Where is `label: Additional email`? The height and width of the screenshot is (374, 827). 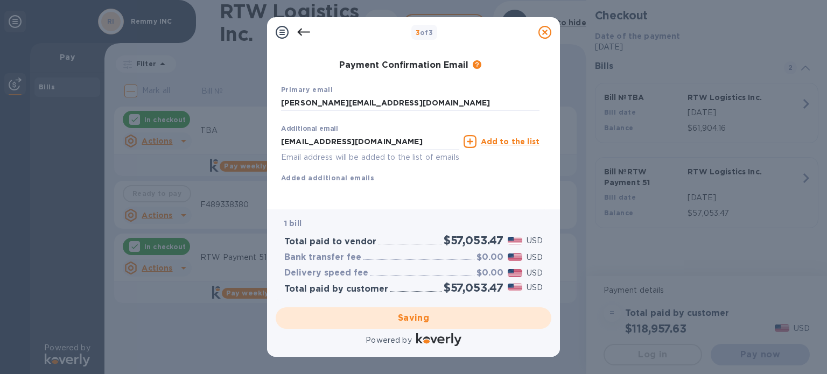
label: Additional email is located at coordinates (310, 129).